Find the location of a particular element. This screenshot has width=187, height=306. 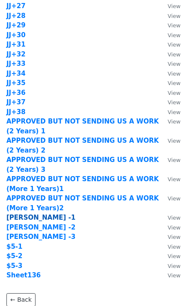

strong: APPROVED BUT NOT SENDING US A WORK (2 Years) 1 is located at coordinates (83, 126).